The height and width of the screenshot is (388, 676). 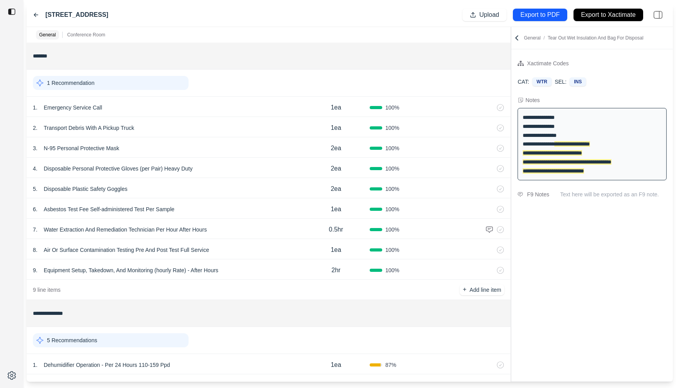 I want to click on p: SEL:, so click(x=560, y=82).